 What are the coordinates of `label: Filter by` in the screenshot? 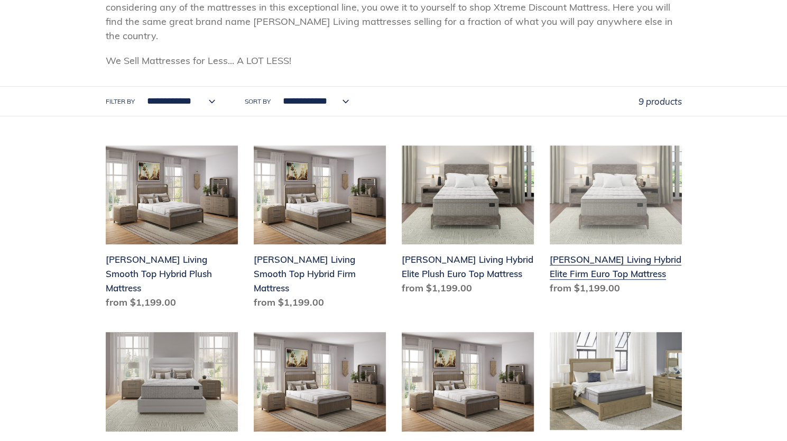 It's located at (120, 101).